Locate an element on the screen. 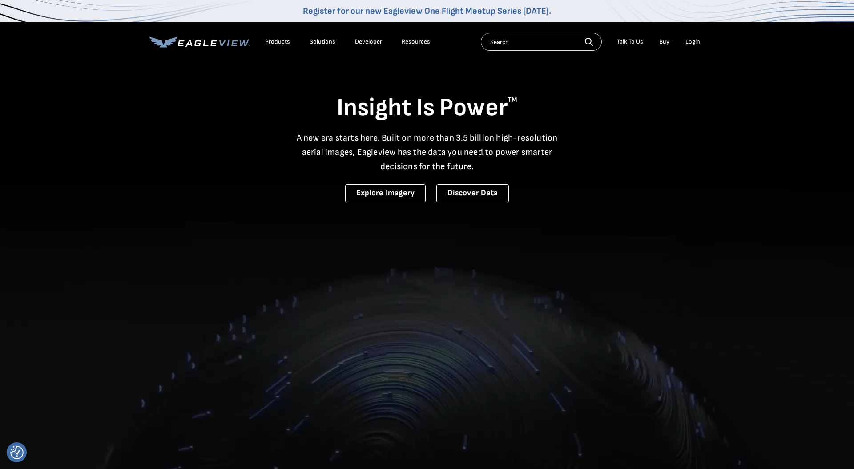 The image size is (854, 469). p: A new era starts here. Built on more than 3.5 billion high-resolution aerial images, Eagleview ha... is located at coordinates (427, 152).